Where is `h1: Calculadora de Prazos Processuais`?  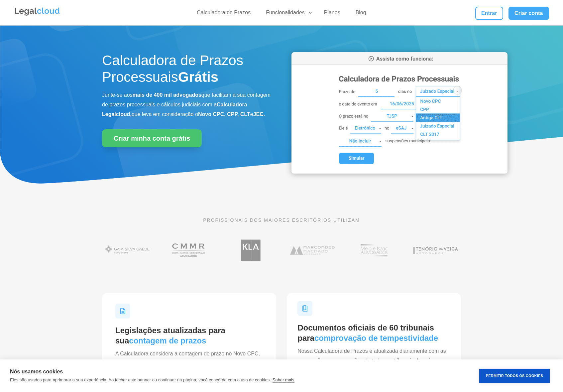 h1: Calculadora de Prazos Processuais is located at coordinates (187, 71).